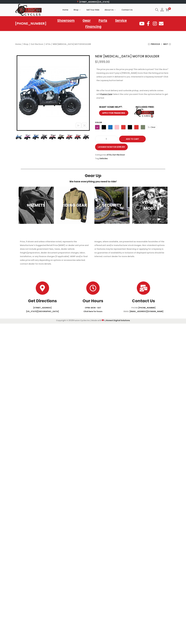 The height and width of the screenshot is (644, 186). I want to click on a: Previous, so click(154, 45).